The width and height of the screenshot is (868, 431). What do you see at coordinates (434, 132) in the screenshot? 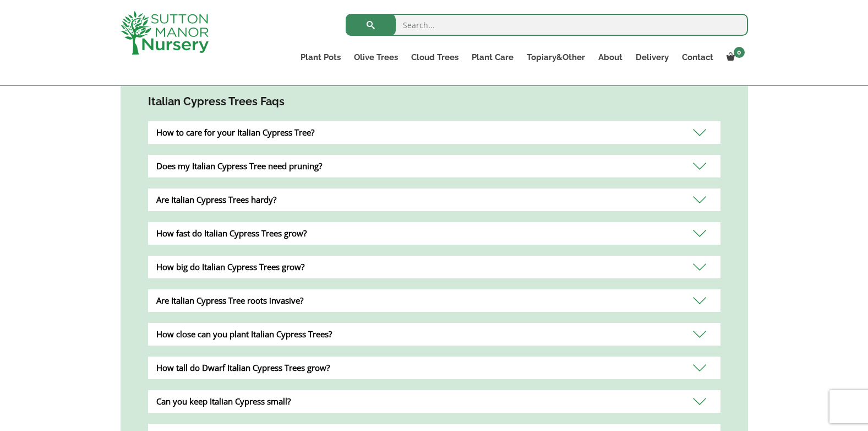
I see `div: How to care for your Italian Cypress Tree?` at bounding box center [434, 132].